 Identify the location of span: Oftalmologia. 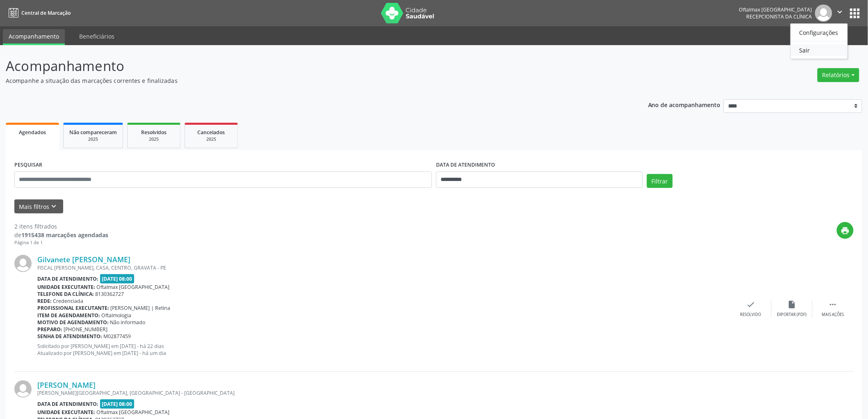
(116, 315).